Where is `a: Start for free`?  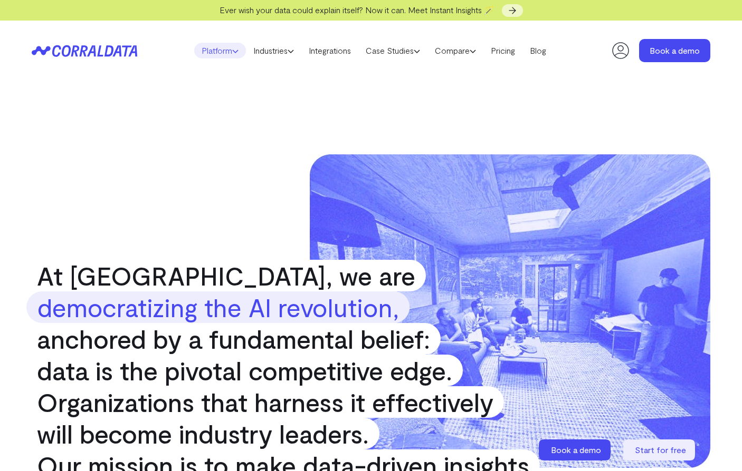 a: Start for free is located at coordinates (660, 450).